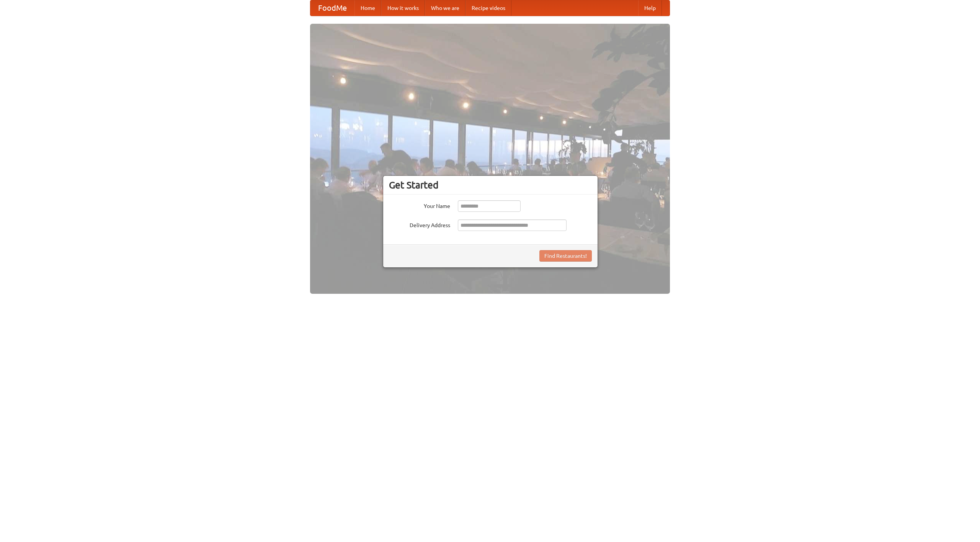 This screenshot has height=542, width=980. I want to click on label: Your Name, so click(420, 205).